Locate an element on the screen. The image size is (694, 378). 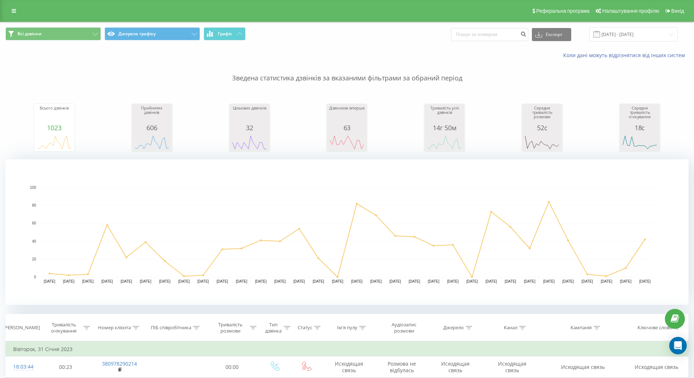
div: Статус is located at coordinates (305, 328).